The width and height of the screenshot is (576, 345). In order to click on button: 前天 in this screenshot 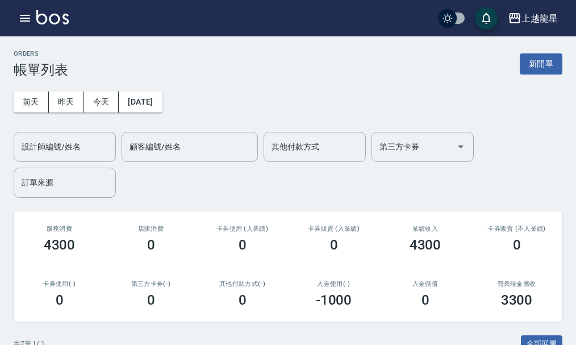, I will do `click(31, 102)`.